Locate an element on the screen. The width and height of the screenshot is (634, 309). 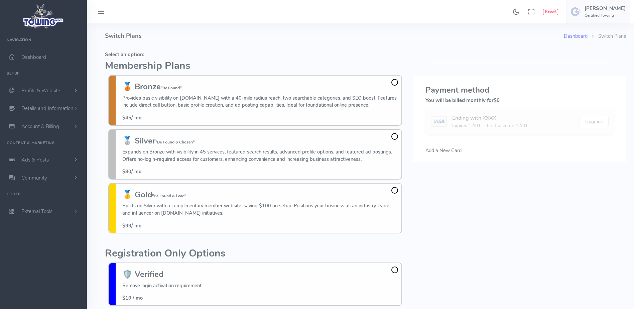
li: Switch Plans is located at coordinates (606, 36).